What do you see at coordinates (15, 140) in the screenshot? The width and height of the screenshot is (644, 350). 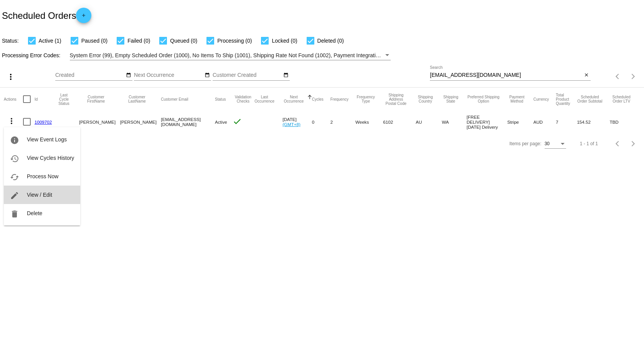 I see `mat-icon: info` at bounding box center [15, 140].